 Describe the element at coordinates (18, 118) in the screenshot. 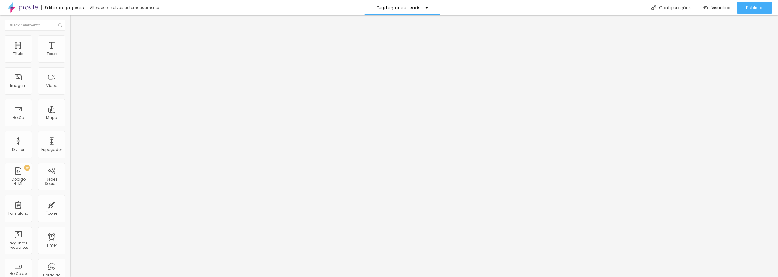

I see `div: Botão` at that location.